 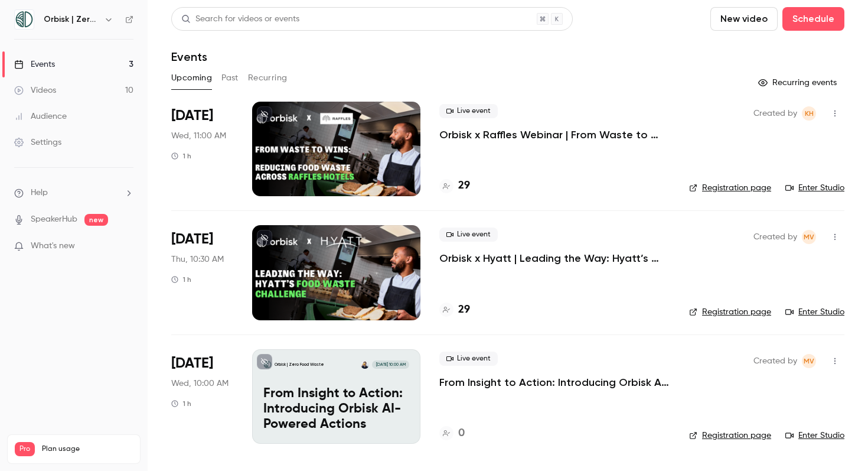 What do you see at coordinates (267, 78) in the screenshot?
I see `button: Recurring` at bounding box center [267, 78].